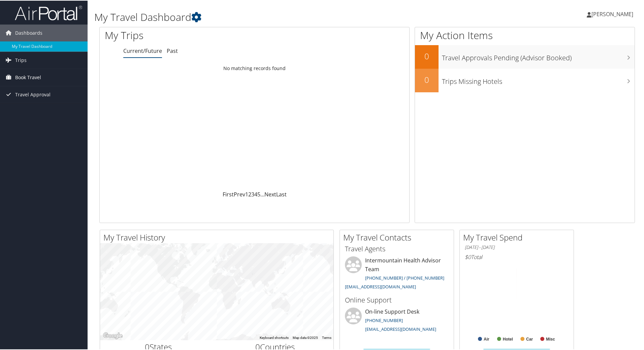  Describe the element at coordinates (254, 68) in the screenshot. I see `td: No matching records found` at that location.